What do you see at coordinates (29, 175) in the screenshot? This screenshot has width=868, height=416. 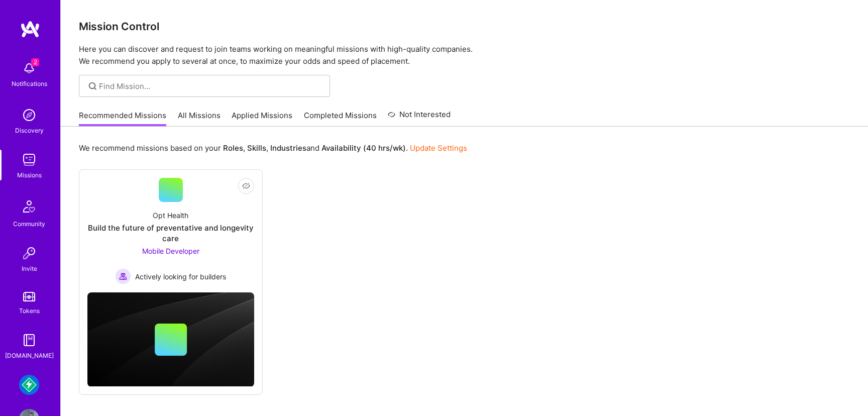 I see `div: Missions` at bounding box center [29, 175].